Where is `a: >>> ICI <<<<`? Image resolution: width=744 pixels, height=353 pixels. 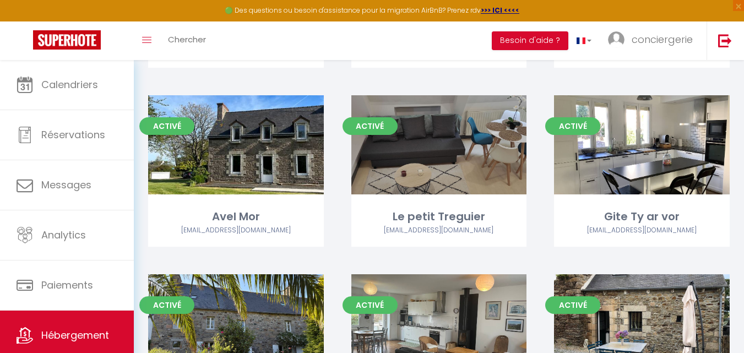
a: >>> ICI <<<< is located at coordinates (500, 10).